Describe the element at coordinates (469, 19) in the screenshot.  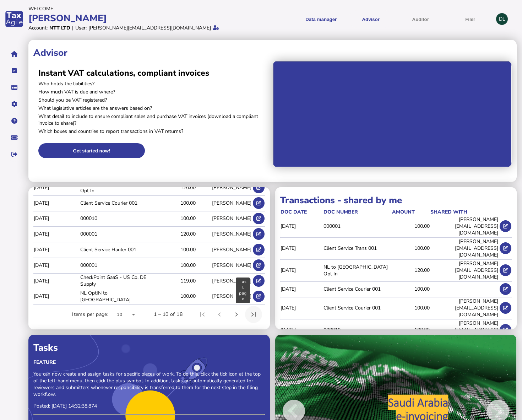
I see `button: Filer` at that location.